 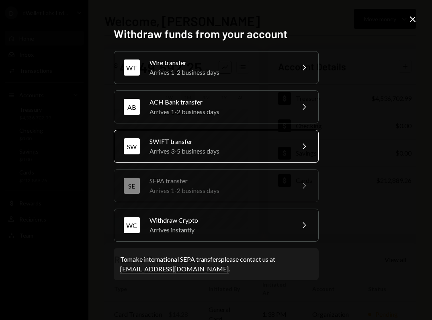 I want to click on div: ACH Bank transfer, so click(x=219, y=102).